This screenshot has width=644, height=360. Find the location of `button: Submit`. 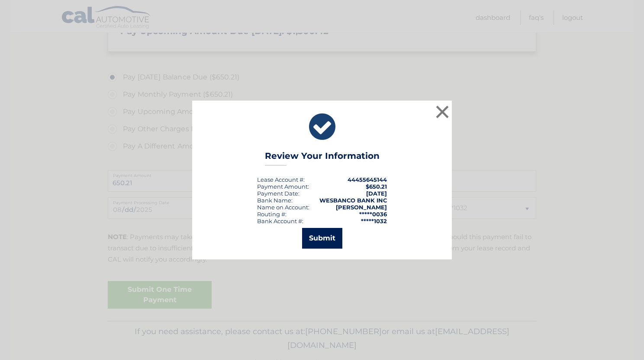

button: Submit is located at coordinates (322, 238).